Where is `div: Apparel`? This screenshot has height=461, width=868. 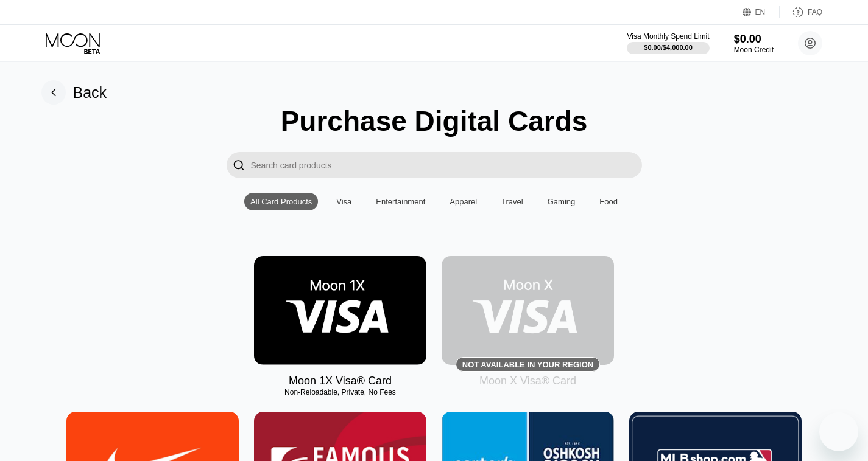 div: Apparel is located at coordinates (463, 201).